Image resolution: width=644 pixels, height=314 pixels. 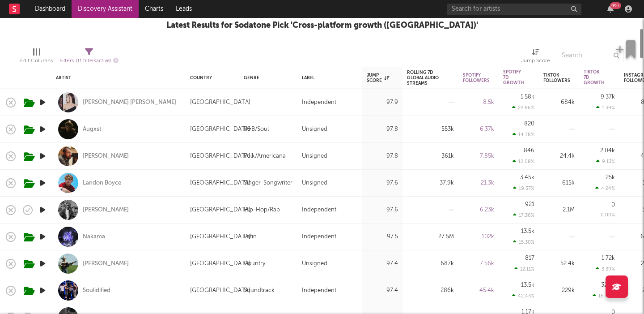 I want to click on div: Filters(11 filters active), so click(x=89, y=58).